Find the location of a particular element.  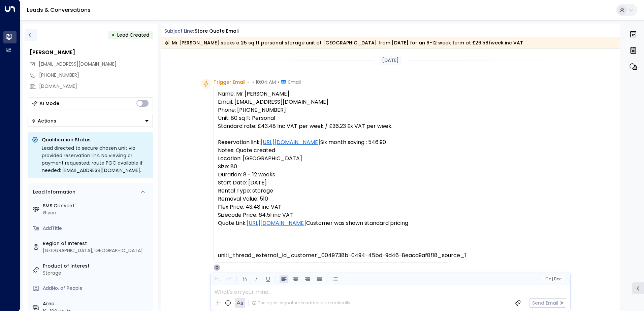

div: Lead Information is located at coordinates (53, 192).